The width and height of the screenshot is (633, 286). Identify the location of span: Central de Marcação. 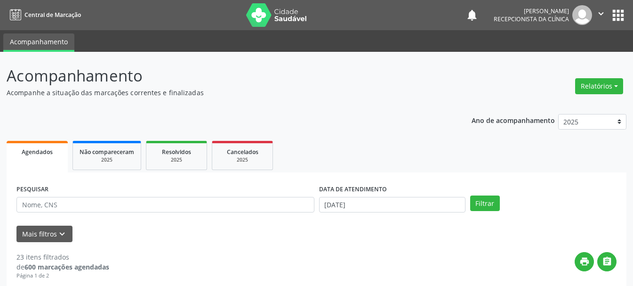
(53, 15).